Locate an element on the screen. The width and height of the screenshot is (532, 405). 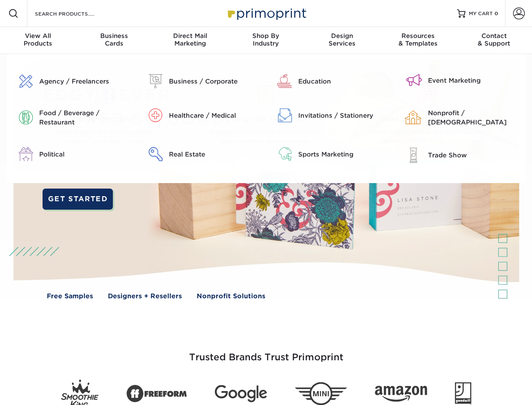
span: MY CART is located at coordinates (481, 13).